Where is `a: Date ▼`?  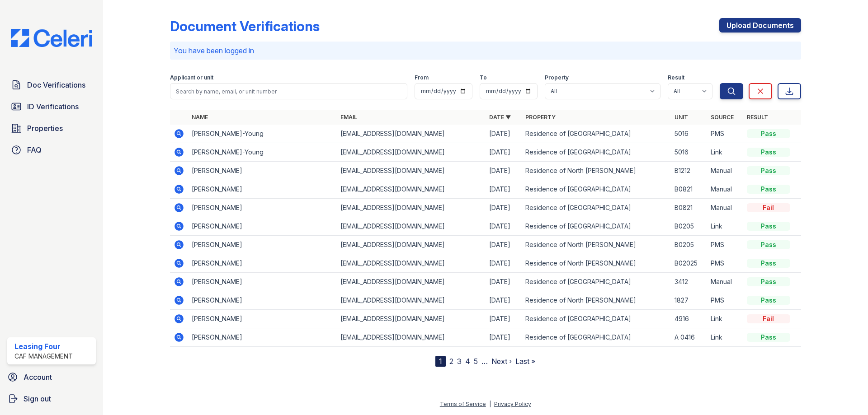 a: Date ▼ is located at coordinates (500, 117).